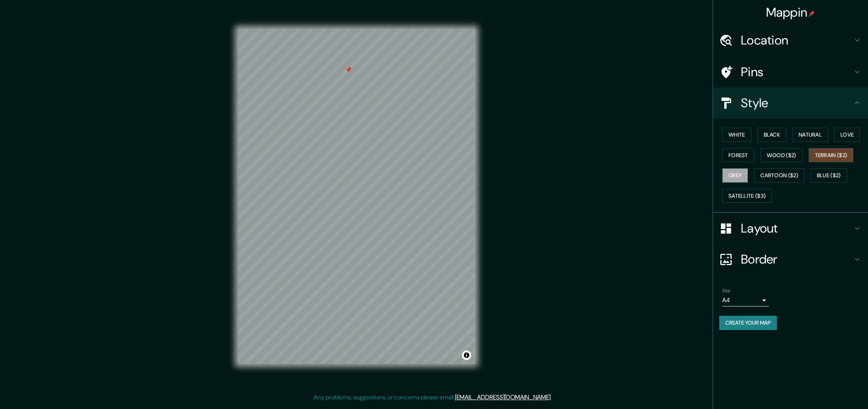 The image size is (868, 409). What do you see at coordinates (796, 103) in the screenshot?
I see `h4: Style` at bounding box center [796, 103].